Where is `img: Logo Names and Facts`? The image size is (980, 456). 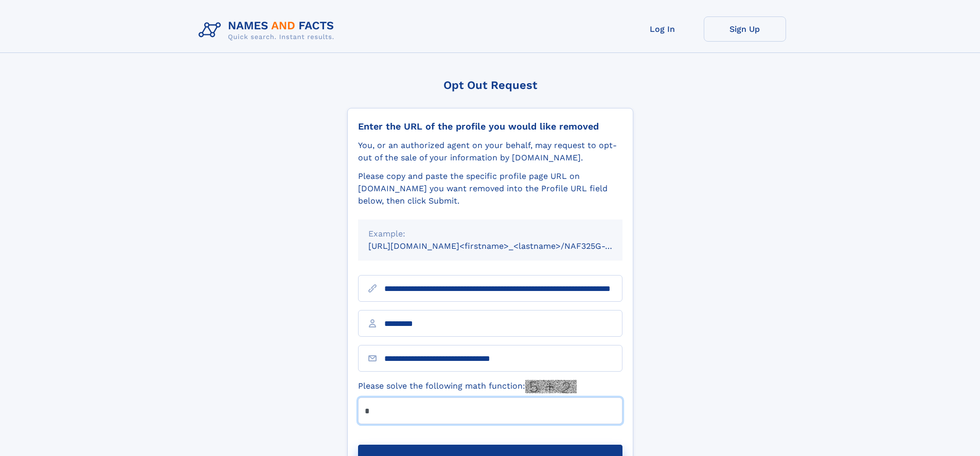
img: Logo Names and Facts is located at coordinates (268, 30).